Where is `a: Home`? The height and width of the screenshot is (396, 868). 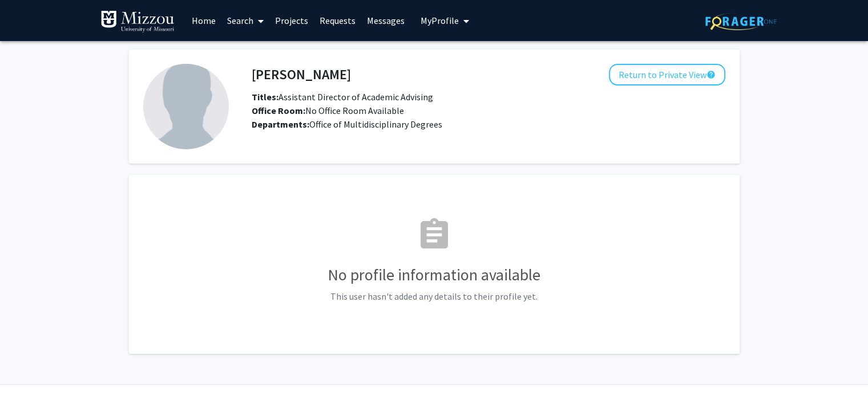
a: Home is located at coordinates (204, 21).